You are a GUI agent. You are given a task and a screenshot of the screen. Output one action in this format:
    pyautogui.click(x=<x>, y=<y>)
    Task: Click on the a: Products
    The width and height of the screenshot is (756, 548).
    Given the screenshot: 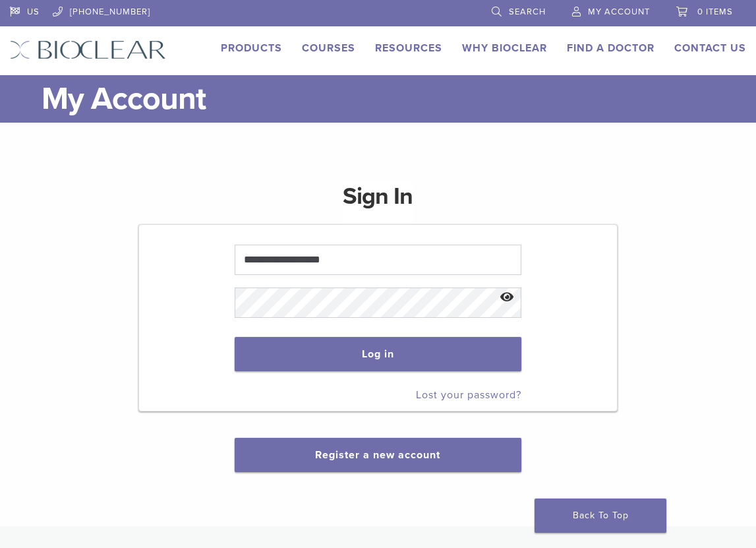 What is the action you would take?
    pyautogui.click(x=251, y=48)
    